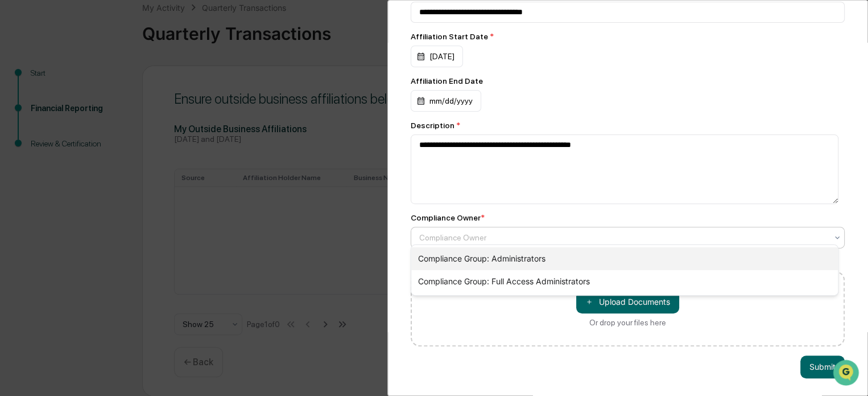 The height and width of the screenshot is (396, 868). Describe the element at coordinates (447, 217) in the screenshot. I see `div: Compliance Owner` at that location.